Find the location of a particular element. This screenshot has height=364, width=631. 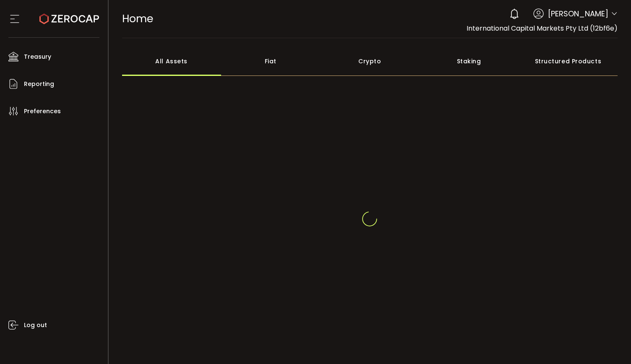

div: Fiat is located at coordinates (271, 61).